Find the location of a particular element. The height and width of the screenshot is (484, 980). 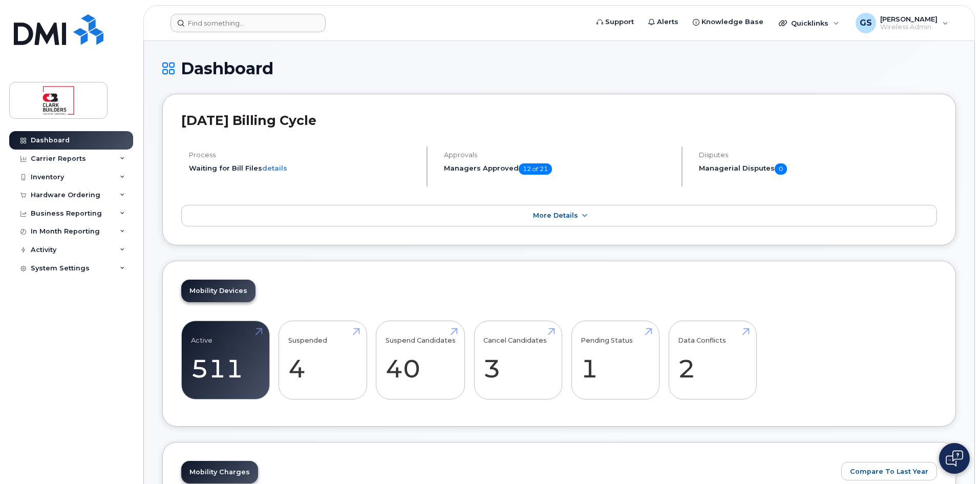

a: details is located at coordinates (274, 168).